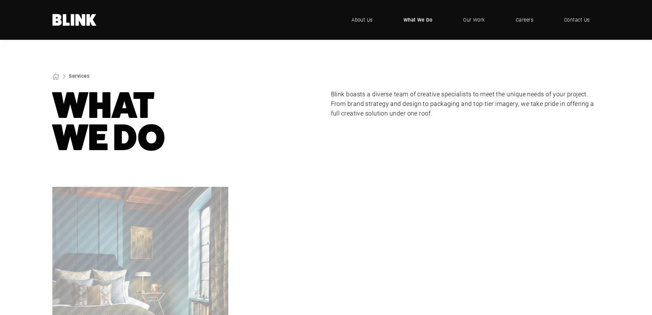  I want to click on p: Blink boasts a diverse team of creative specialists to meet the unique needs of your project. Fro..., so click(466, 104).